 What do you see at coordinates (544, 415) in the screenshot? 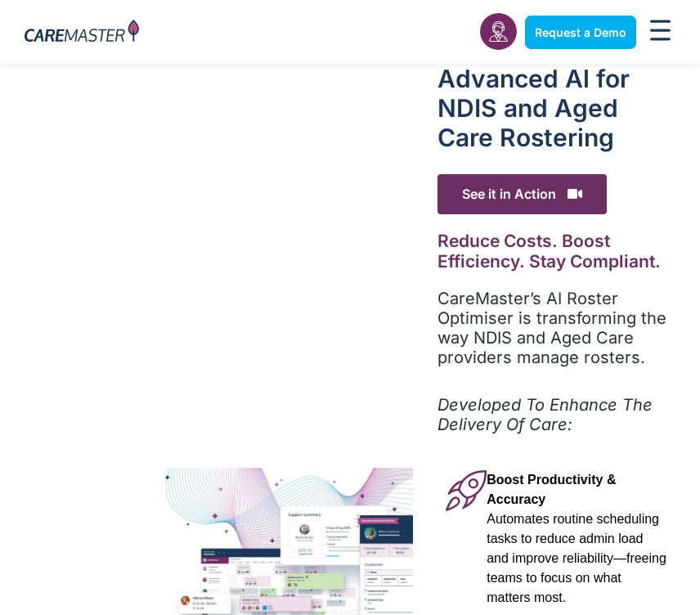
I see `em: Developed To Enhance The Delivery Of Care:` at bounding box center [544, 415].